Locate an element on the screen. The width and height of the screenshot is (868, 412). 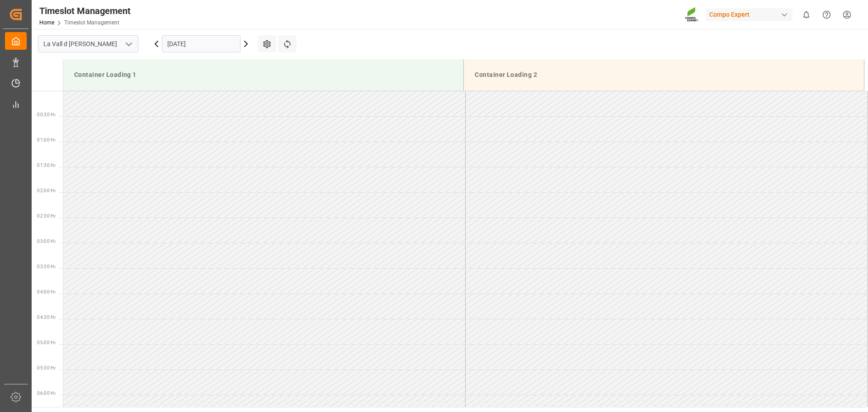
div: Container Loading 2 is located at coordinates (664, 75).